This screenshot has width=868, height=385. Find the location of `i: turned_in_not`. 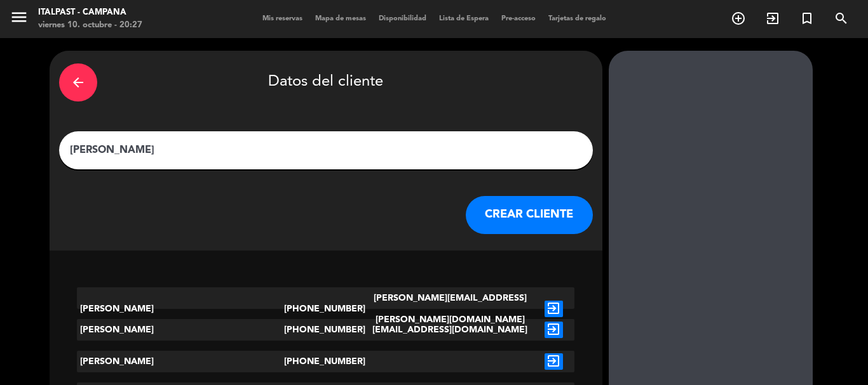

i: turned_in_not is located at coordinates (807, 18).